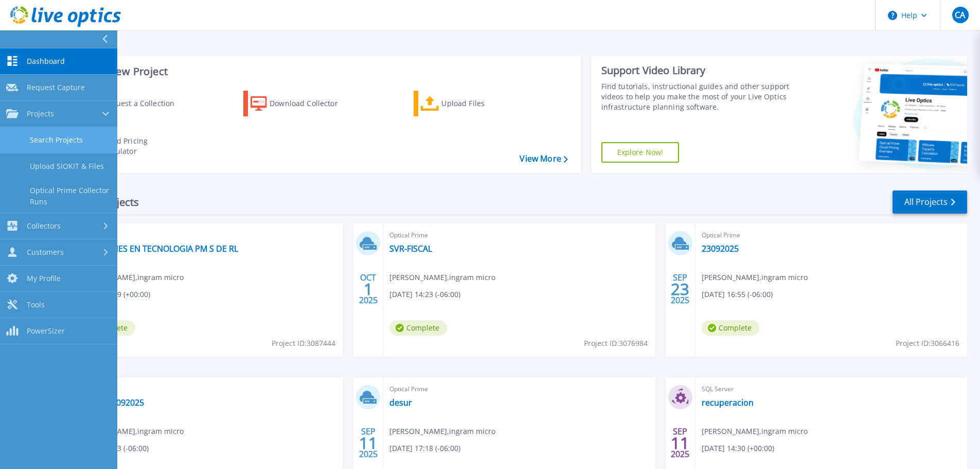 This screenshot has height=469, width=980. I want to click on span: RVTools, so click(207, 235).